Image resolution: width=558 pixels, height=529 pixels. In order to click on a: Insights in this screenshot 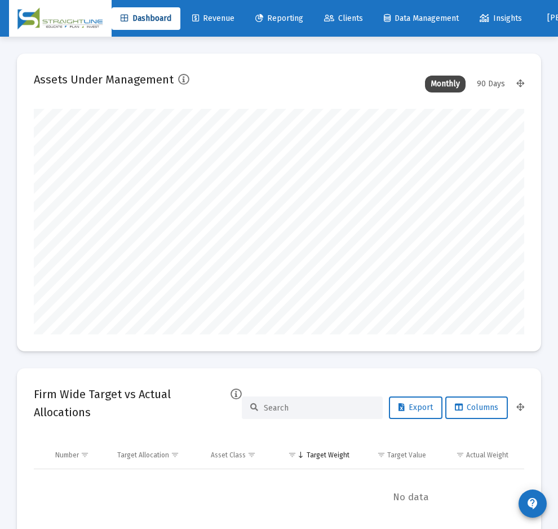, I will do `click(501, 19)`.